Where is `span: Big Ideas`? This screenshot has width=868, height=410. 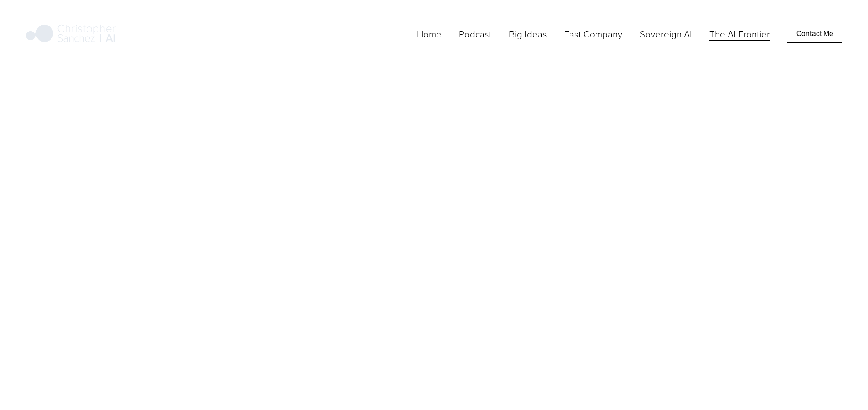 span: Big Ideas is located at coordinates (528, 34).